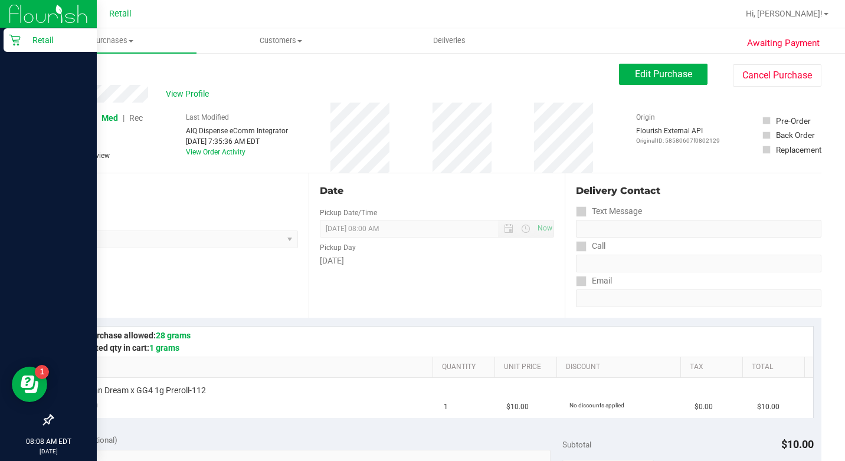 The height and width of the screenshot is (461, 845). I want to click on span: Awaiting Payment, so click(783, 43).